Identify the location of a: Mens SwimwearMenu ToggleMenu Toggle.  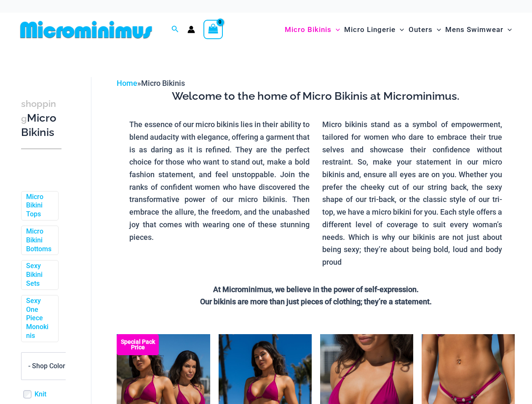
(478, 29).